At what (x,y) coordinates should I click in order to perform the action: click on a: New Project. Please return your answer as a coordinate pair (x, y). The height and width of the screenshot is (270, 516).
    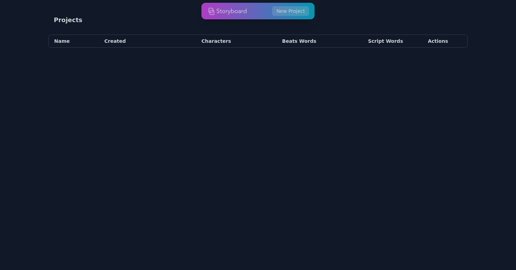
    Looking at the image, I should click on (290, 11).